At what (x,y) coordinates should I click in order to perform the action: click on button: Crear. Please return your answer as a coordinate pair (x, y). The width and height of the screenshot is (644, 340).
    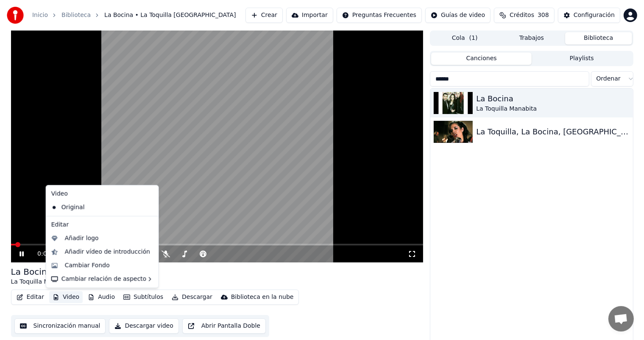
    Looking at the image, I should click on (264, 15).